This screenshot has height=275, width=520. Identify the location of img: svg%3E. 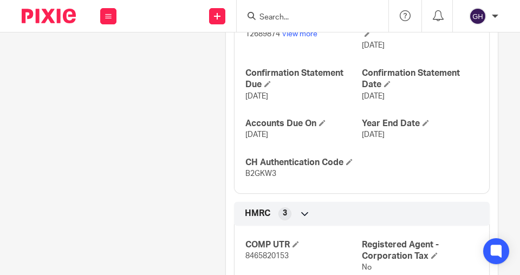
(477, 16).